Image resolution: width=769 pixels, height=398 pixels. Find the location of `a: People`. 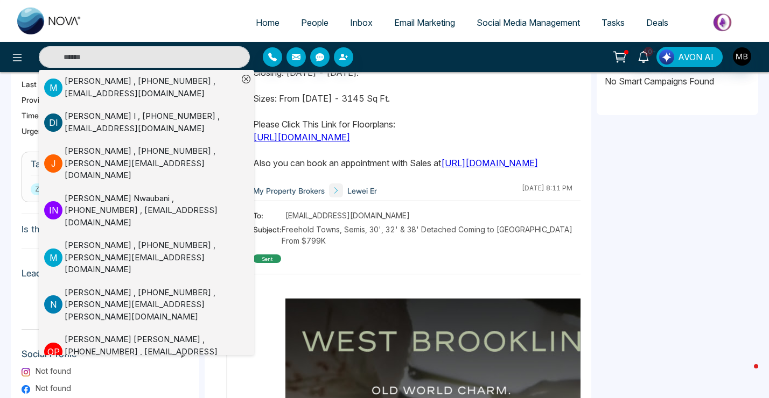

a: People is located at coordinates (314, 23).